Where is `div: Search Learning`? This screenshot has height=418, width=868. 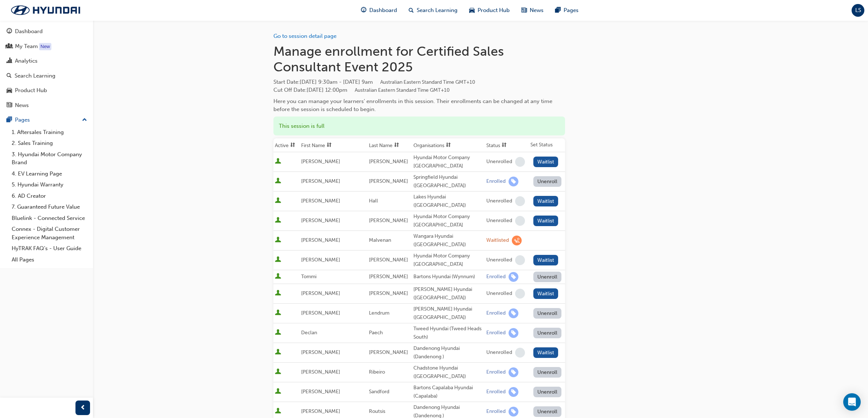
div: Search Learning is located at coordinates (35, 76).